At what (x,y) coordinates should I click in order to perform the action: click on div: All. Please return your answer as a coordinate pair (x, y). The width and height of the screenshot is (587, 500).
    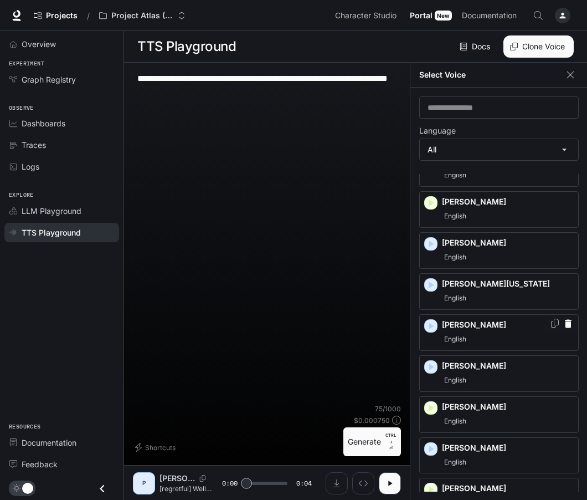
    Looking at the image, I should click on (499, 150).